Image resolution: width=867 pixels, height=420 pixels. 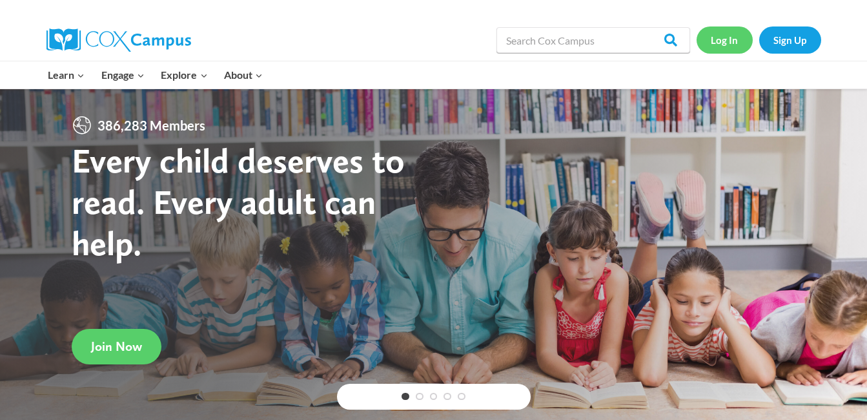 What do you see at coordinates (119, 40) in the screenshot?
I see `img: Cox Campus` at bounding box center [119, 40].